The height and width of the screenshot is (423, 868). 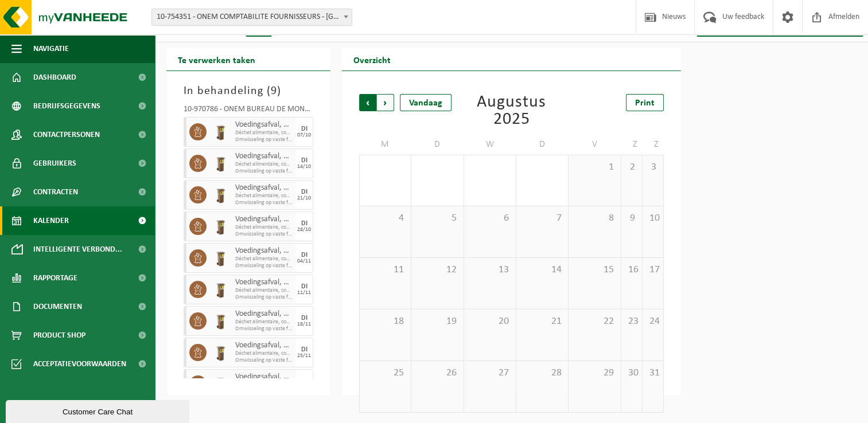 I want to click on span: 21, so click(x=542, y=322).